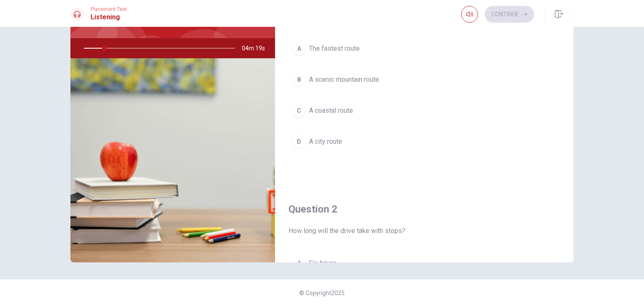 This screenshot has width=644, height=306. Describe the element at coordinates (299, 80) in the screenshot. I see `div: B` at that location.